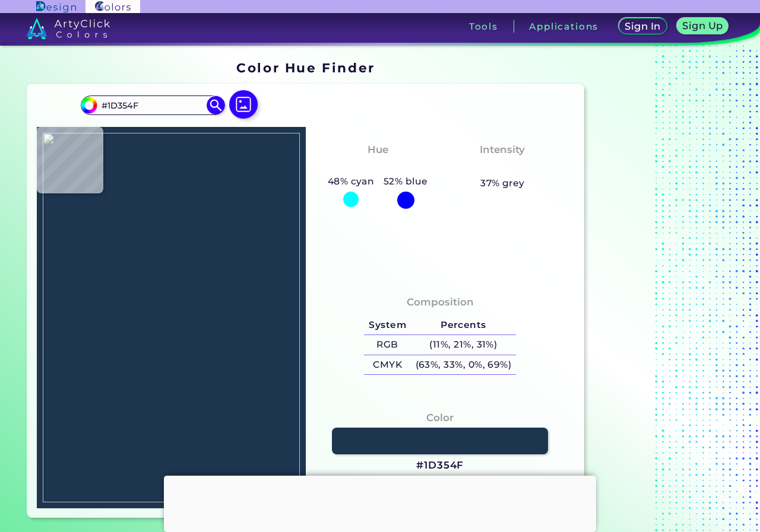 This screenshot has width=760, height=532. Describe the element at coordinates (440, 302) in the screenshot. I see `h4: Composition` at that location.